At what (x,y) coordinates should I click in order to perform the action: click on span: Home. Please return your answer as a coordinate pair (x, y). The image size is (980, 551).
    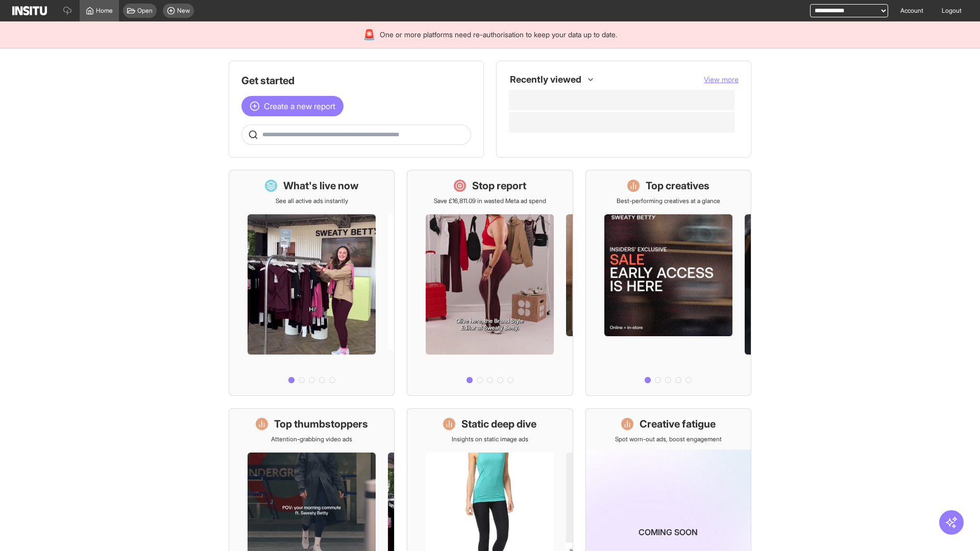
    Looking at the image, I should click on (104, 11).